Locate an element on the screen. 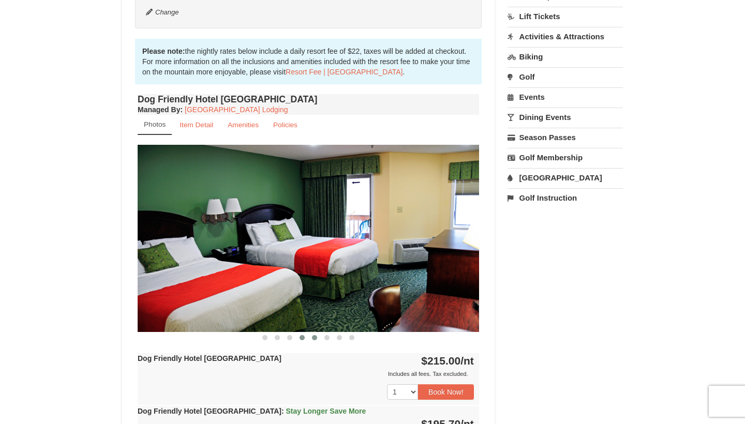 The image size is (745, 424). a: Photos is located at coordinates (155, 125).